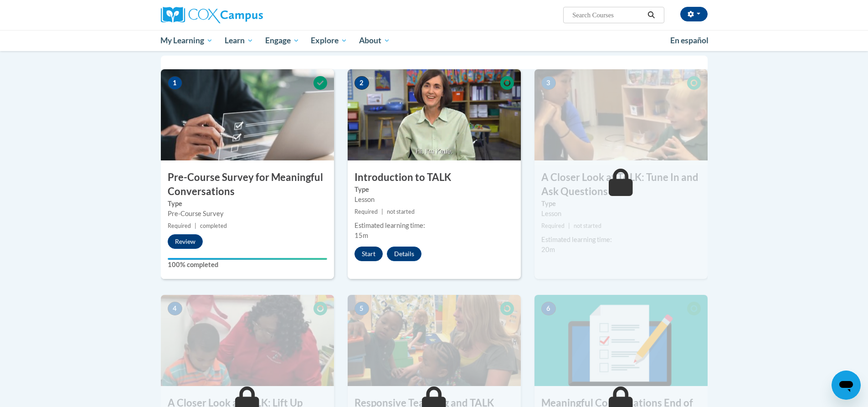 This screenshot has width=868, height=407. Describe the element at coordinates (361, 236) in the screenshot. I see `span: 15m` at that location.